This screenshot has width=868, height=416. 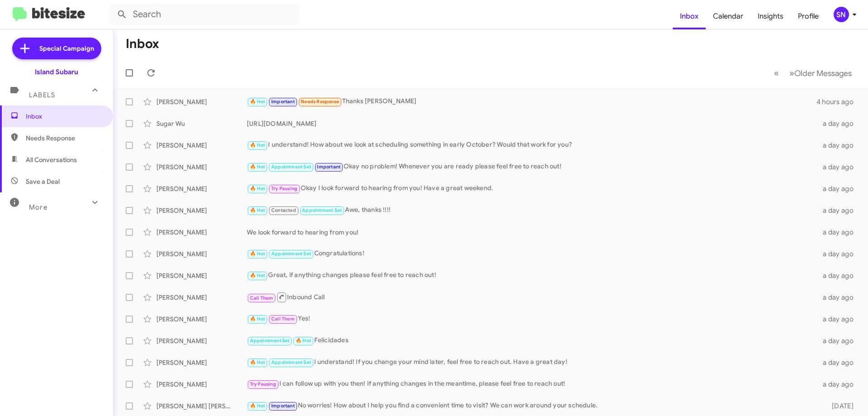 What do you see at coordinates (689, 16) in the screenshot?
I see `a: Inbox` at bounding box center [689, 16].